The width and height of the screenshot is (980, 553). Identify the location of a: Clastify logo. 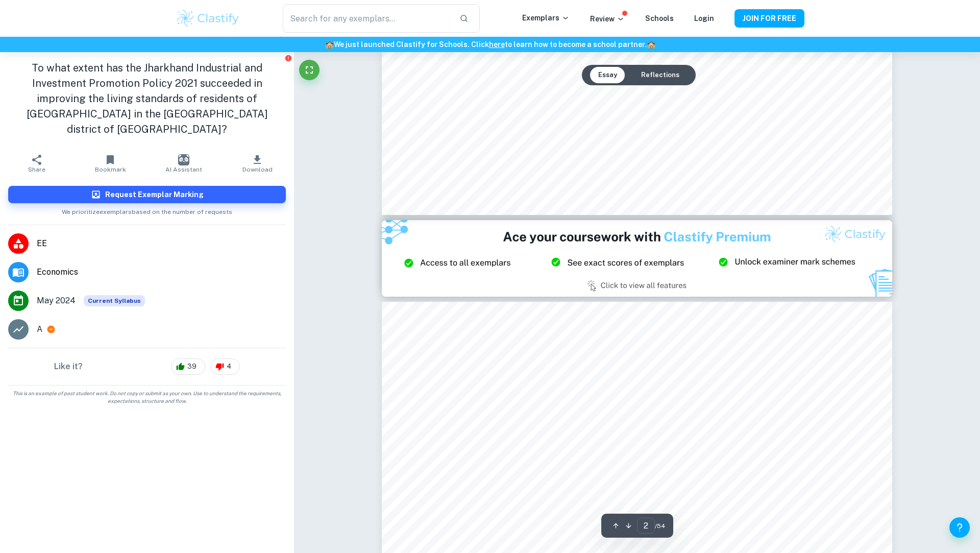
(208, 19).